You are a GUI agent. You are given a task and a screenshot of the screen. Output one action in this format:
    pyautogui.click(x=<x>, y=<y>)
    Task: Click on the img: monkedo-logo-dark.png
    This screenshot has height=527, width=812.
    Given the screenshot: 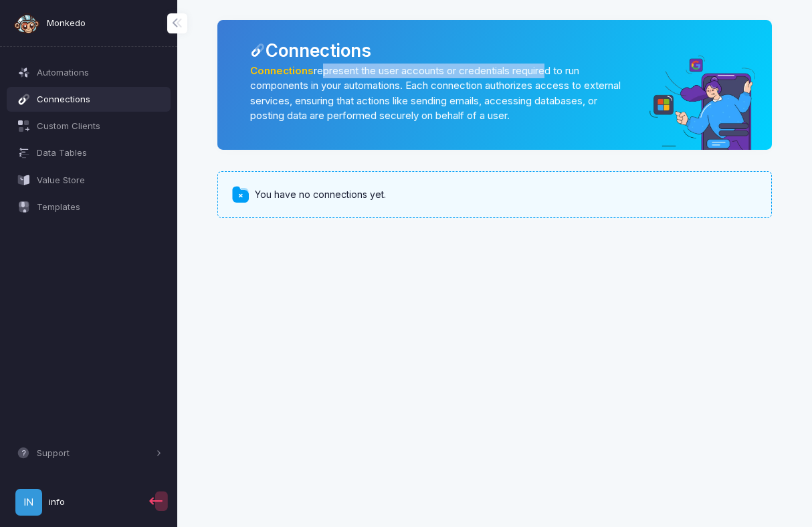 What is the action you would take?
    pyautogui.click(x=27, y=24)
    